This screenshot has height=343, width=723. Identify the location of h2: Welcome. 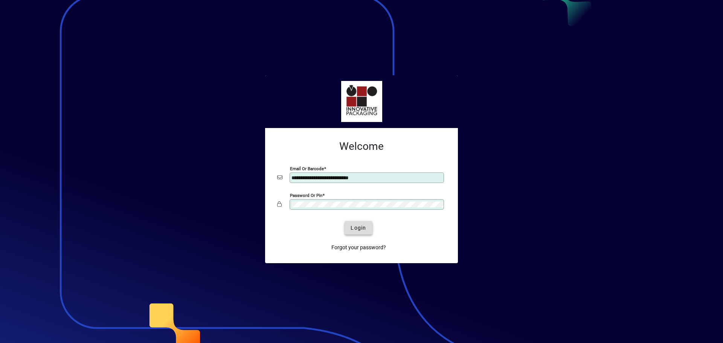
(361, 146).